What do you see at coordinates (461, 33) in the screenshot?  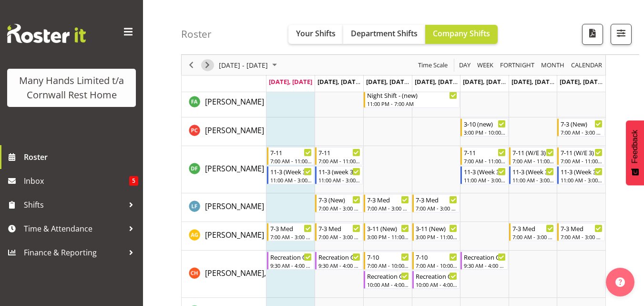 I see `span: Company Shifts` at bounding box center [461, 33].